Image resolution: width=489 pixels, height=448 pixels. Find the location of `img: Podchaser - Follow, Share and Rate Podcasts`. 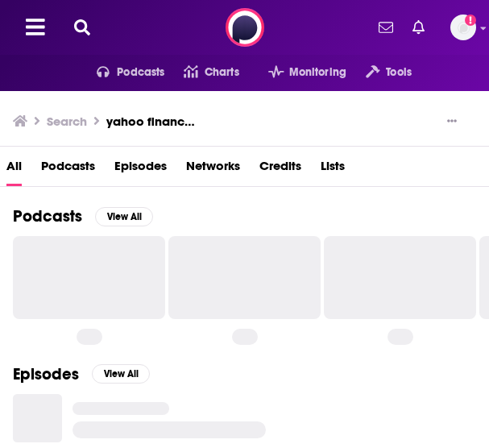

img: Podchaser - Follow, Share and Rate Podcasts is located at coordinates (245, 28).